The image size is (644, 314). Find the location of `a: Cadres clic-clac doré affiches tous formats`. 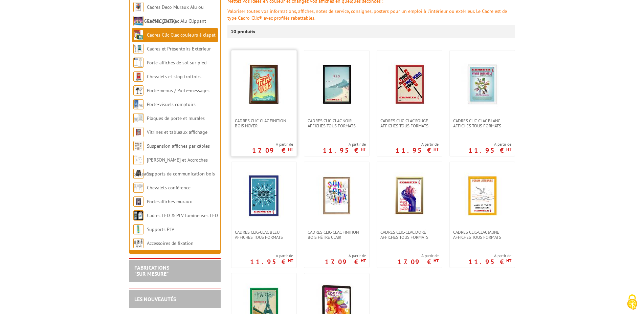

a: Cadres clic-clac doré affiches tous formats is located at coordinates (409, 235).